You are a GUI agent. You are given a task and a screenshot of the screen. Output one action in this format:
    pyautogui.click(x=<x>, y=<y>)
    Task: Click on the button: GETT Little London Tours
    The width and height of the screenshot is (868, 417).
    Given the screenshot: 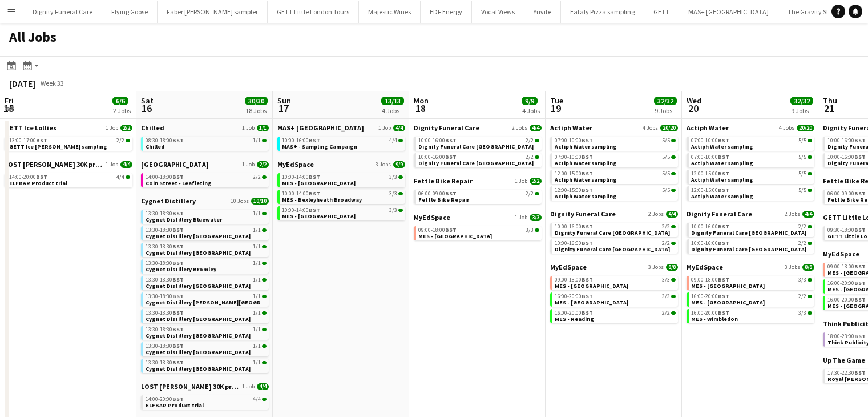 What is the action you would take?
    pyautogui.click(x=313, y=12)
    